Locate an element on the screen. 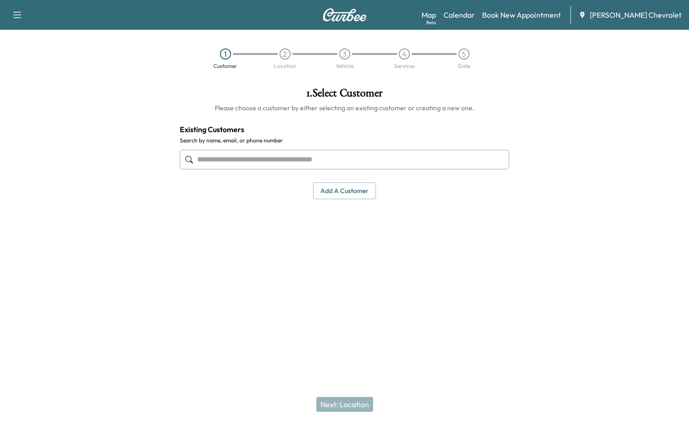 The image size is (689, 423). div: 1 is located at coordinates (225, 54).